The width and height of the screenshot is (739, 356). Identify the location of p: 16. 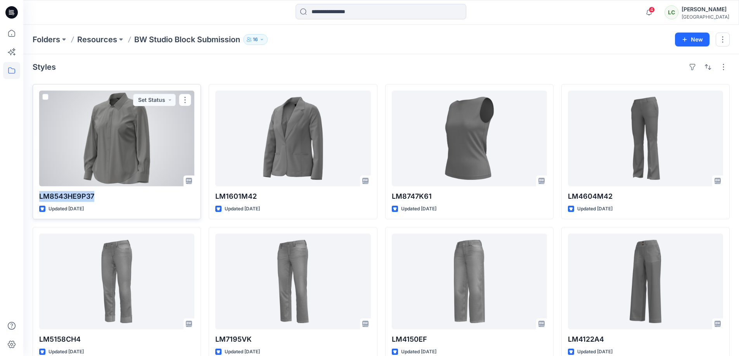
(255, 40).